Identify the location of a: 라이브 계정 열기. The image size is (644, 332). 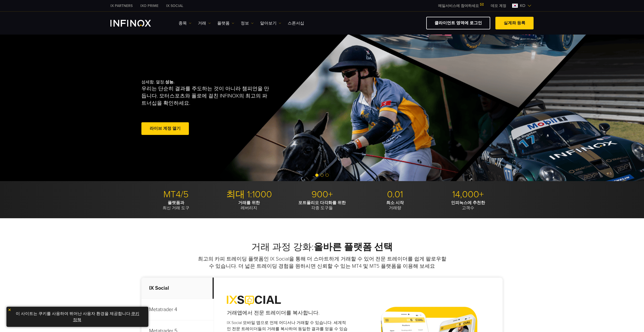
(165, 129).